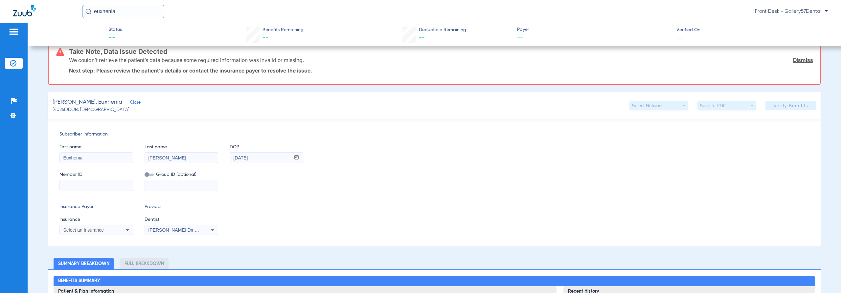 This screenshot has height=293, width=841. Describe the element at coordinates (144, 264) in the screenshot. I see `li: Full Breakdown` at that location.